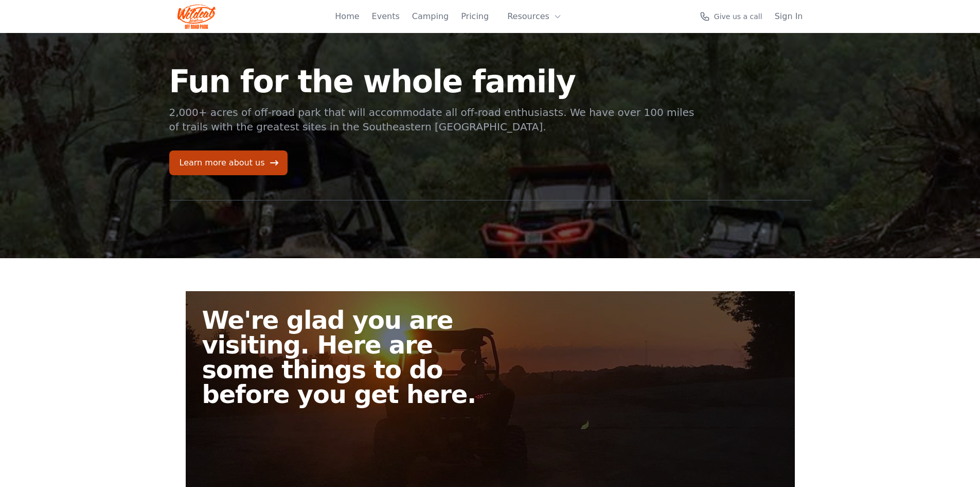 This screenshot has width=980, height=487. I want to click on a: Camping, so click(430, 16).